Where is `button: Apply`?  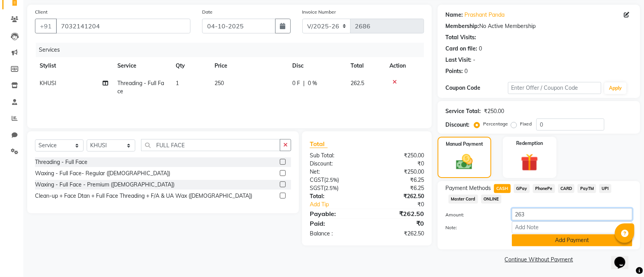 button: Apply is located at coordinates (615, 88).